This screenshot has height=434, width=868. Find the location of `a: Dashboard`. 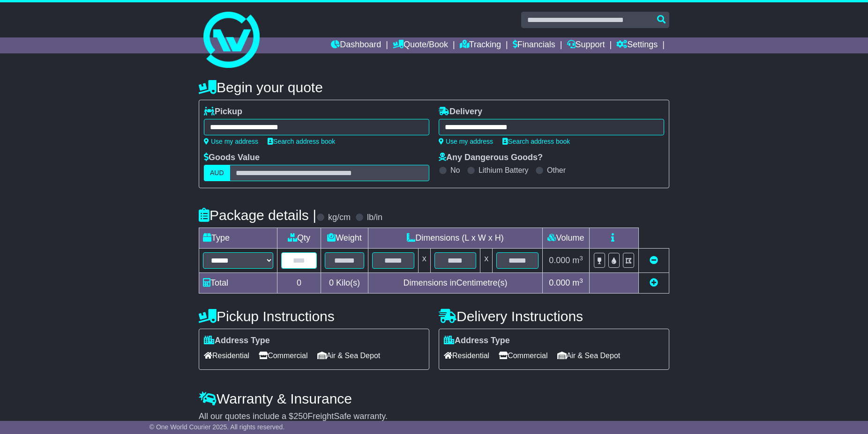

a: Dashboard is located at coordinates (356, 45).